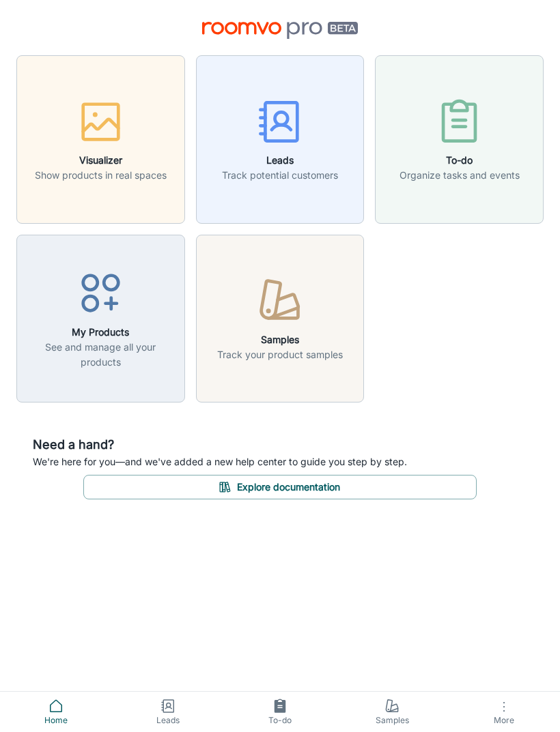 The height and width of the screenshot is (732, 560). What do you see at coordinates (100, 161) in the screenshot?
I see `h6: Visualizer` at bounding box center [100, 161].